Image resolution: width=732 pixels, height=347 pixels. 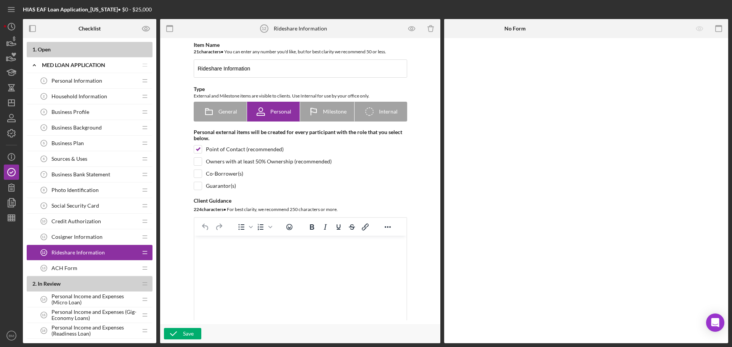 What do you see at coordinates (210, 209) in the screenshot?
I see `b: 224 character s •` at bounding box center [210, 209].